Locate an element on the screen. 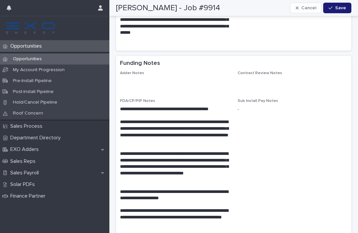 This screenshot has height=233, width=358. span: Save is located at coordinates (340, 8).